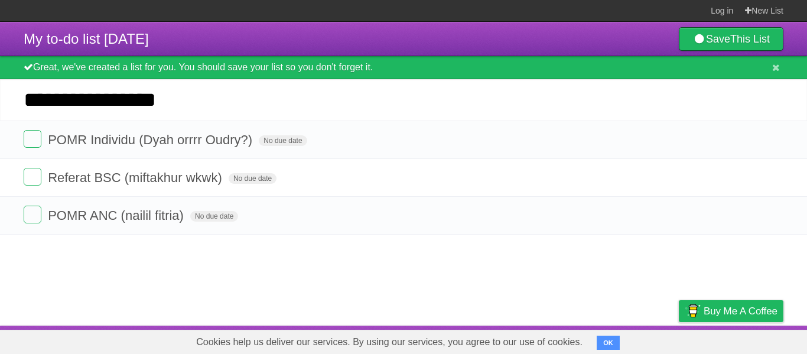 This screenshot has height=354, width=807. Describe the element at coordinates (746, 340) in the screenshot. I see `a: Suggest a feature` at that location.